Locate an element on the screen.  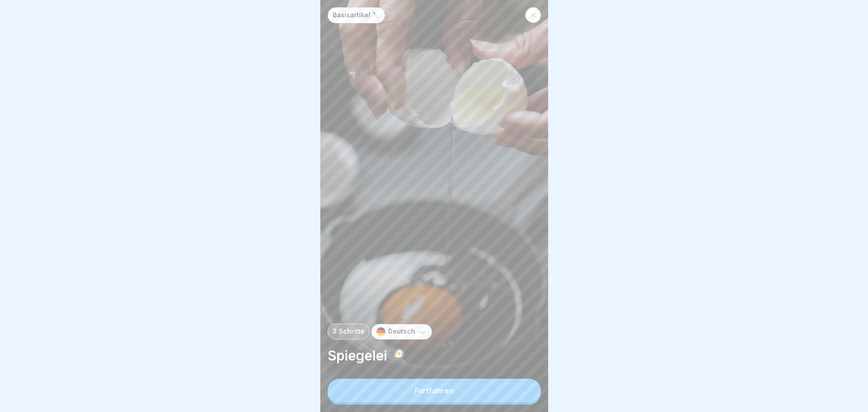
p: Spiegelei 🍳 is located at coordinates (434, 355).